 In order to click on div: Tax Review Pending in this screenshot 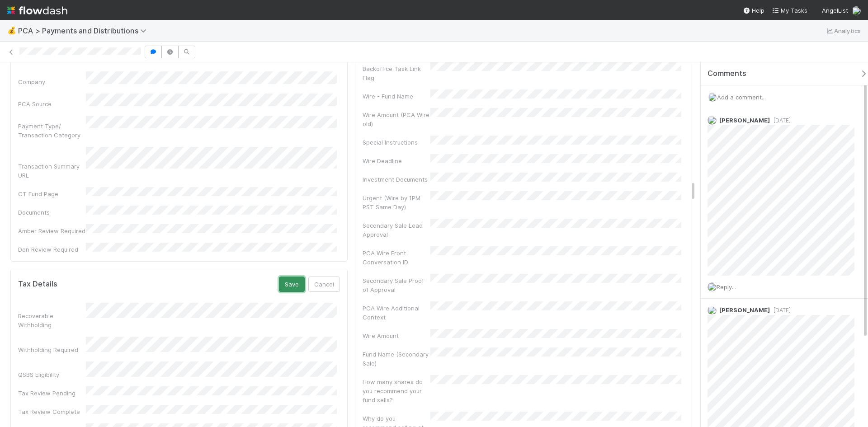, I will do `click(52, 393)`.